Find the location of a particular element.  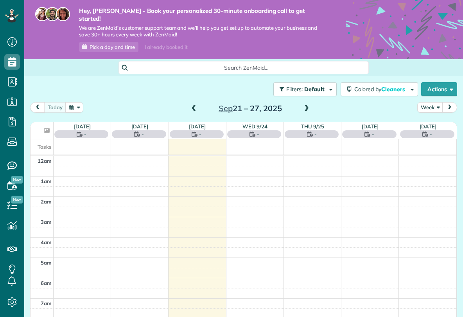

button: Colored byCleaners is located at coordinates (379, 89).